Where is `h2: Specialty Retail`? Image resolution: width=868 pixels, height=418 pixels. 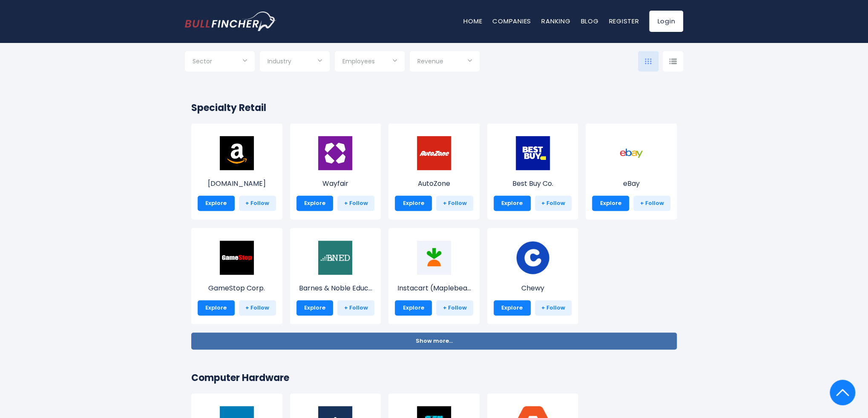 h2: Specialty Retail is located at coordinates (434, 108).